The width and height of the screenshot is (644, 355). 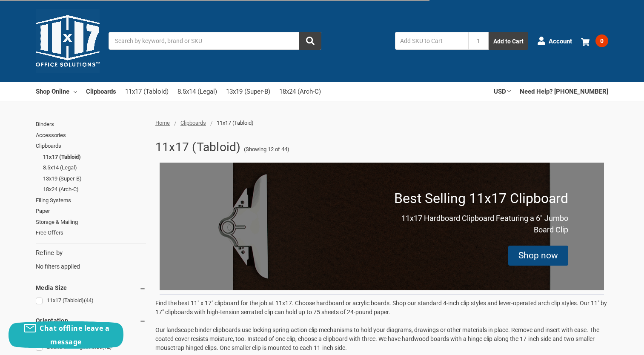 What do you see at coordinates (481, 198) in the screenshot?
I see `p: Best Selling 11x17 Clipboard` at bounding box center [481, 198].